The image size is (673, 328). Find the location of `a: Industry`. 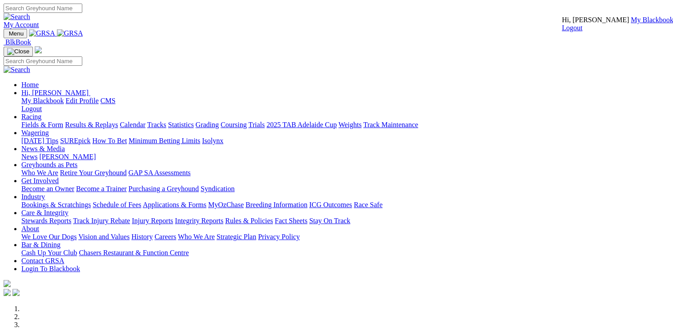

a: Industry is located at coordinates (33, 197).